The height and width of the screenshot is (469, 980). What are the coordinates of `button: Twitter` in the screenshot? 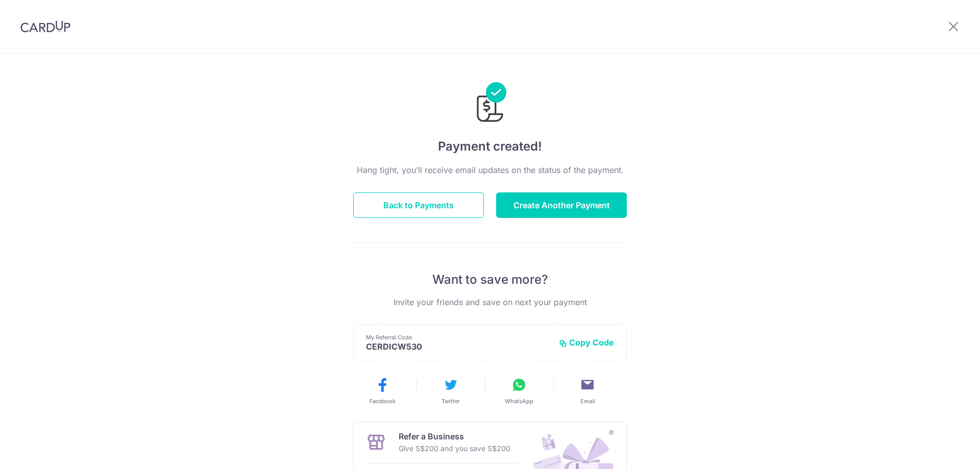 It's located at (450, 391).